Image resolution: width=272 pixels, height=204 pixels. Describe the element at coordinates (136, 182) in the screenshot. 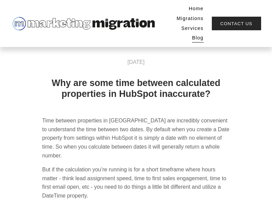

I see `p: But if the calculation you’re running is for a short timeframe where hours matter - think lead as...` at that location.